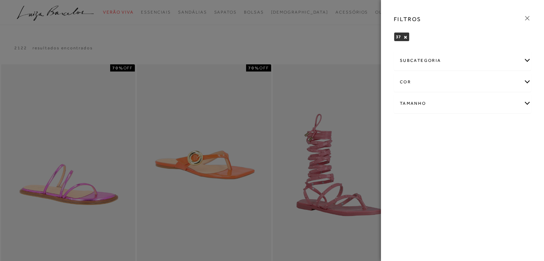  I want to click on button: 37 Close, so click(405, 37).